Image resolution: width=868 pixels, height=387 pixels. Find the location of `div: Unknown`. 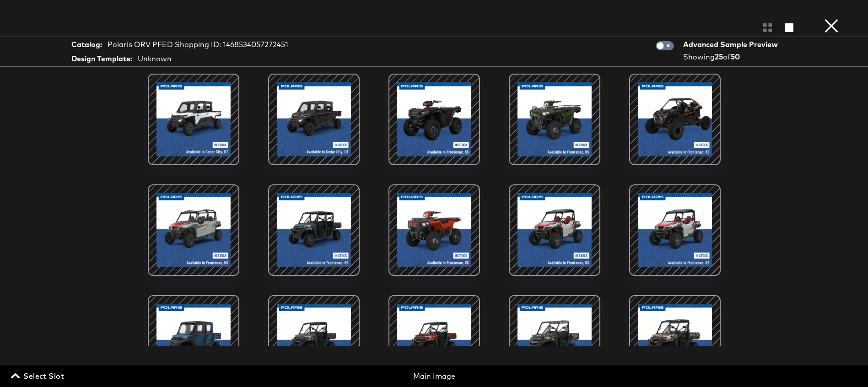

div: Unknown is located at coordinates (155, 59).